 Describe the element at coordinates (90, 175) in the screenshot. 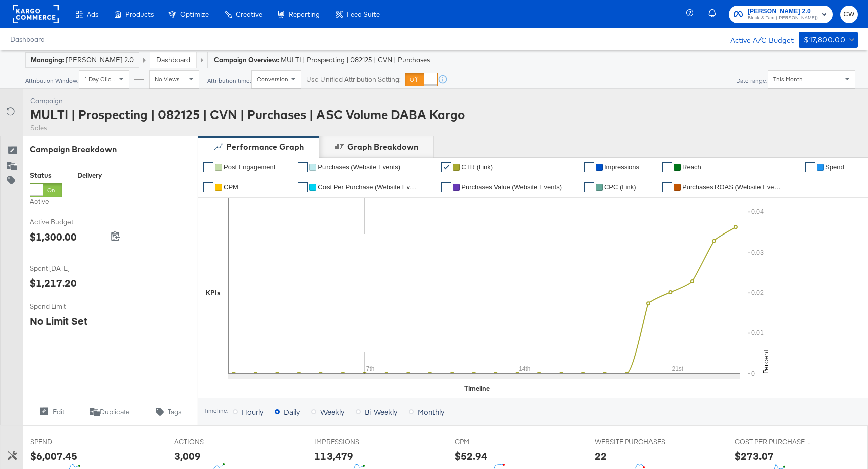

I see `div: Delivery` at that location.